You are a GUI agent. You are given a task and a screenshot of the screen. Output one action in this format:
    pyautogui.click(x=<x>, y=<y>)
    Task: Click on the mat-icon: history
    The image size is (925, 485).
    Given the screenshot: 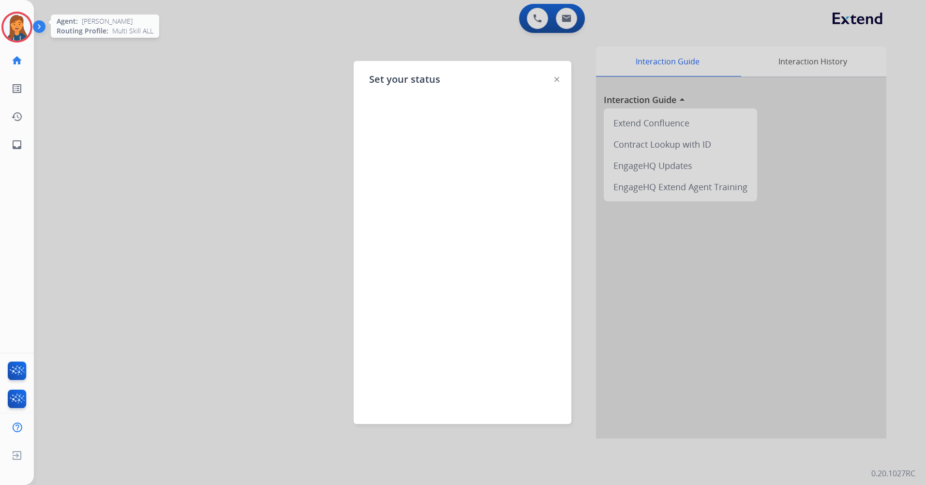 What is the action you would take?
    pyautogui.click(x=17, y=117)
    